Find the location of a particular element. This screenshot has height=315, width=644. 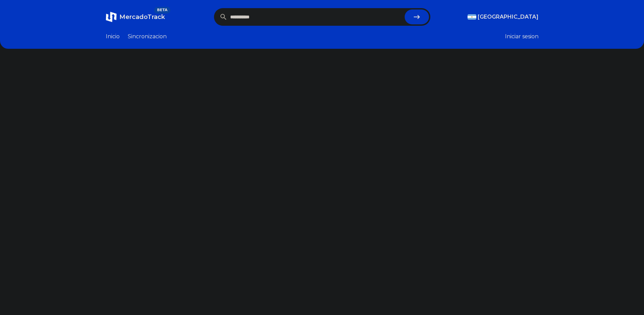

a: Sincronizacion is located at coordinates (147, 37).